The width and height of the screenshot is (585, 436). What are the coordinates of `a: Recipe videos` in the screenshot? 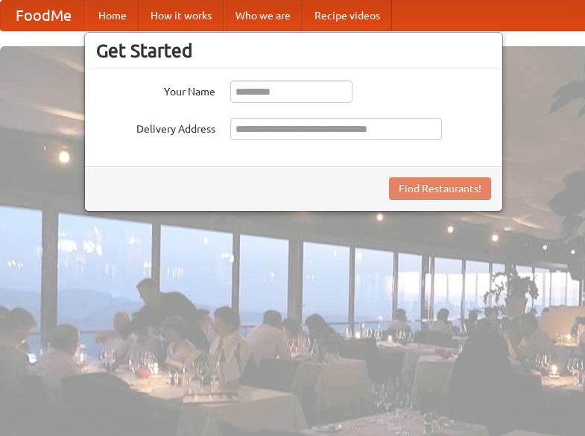 It's located at (347, 16).